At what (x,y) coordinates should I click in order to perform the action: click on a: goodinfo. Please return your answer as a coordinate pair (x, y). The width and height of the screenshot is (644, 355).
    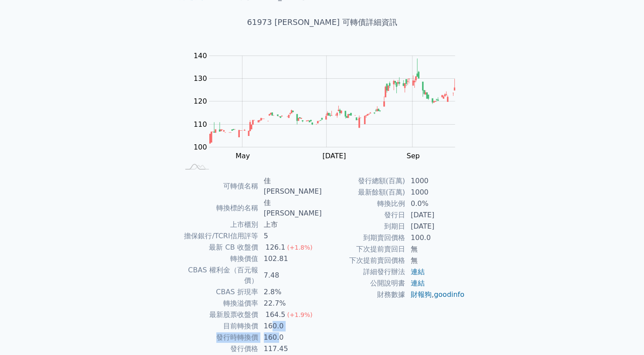
    Looking at the image, I should click on (450, 294).